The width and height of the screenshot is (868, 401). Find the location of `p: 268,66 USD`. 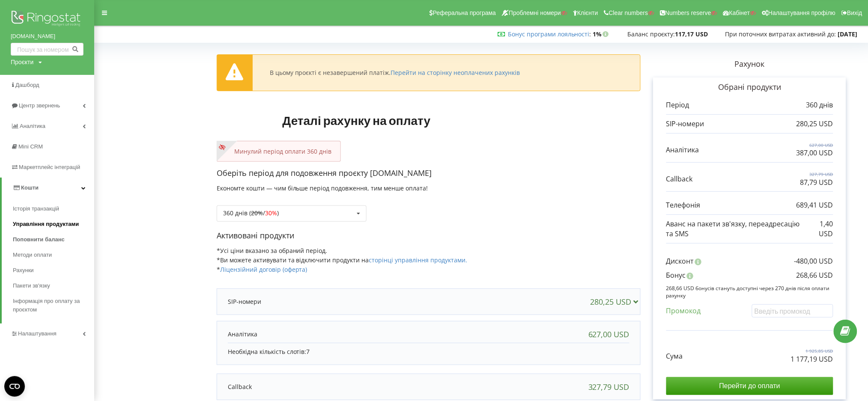

p: 268,66 USD is located at coordinates (815, 275).